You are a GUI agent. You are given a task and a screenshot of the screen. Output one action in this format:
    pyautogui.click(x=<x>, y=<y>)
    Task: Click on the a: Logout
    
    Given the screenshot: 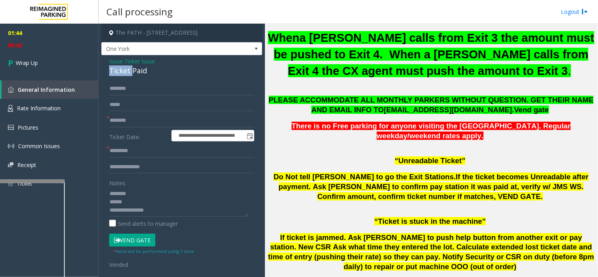 What is the action you would take?
    pyautogui.click(x=575, y=11)
    